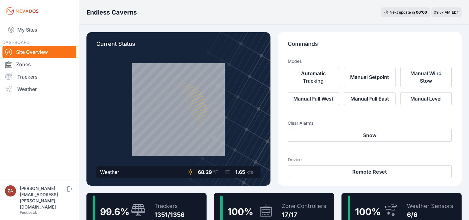  Describe the element at coordinates (179, 46) in the screenshot. I see `p: Current Status` at that location.